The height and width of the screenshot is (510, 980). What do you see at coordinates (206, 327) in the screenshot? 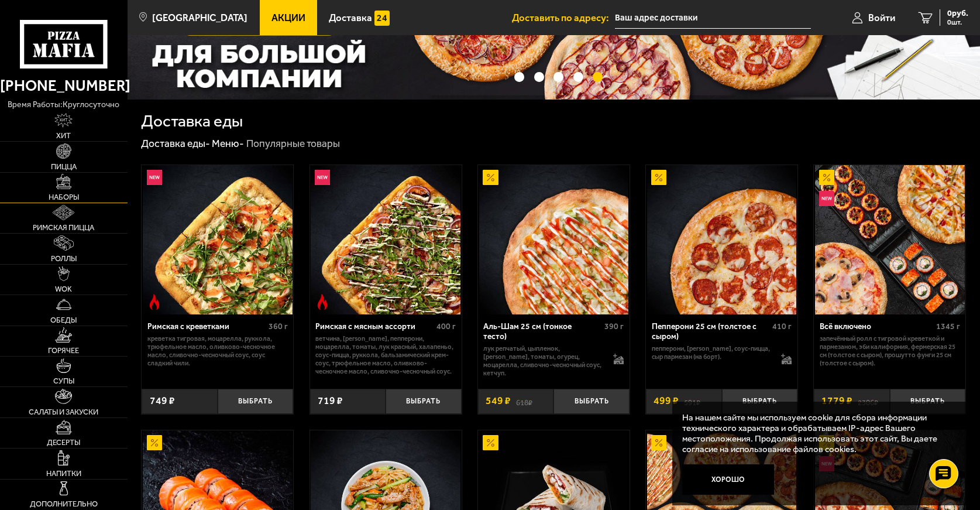
I see `div: Римская с креветками` at bounding box center [206, 327].